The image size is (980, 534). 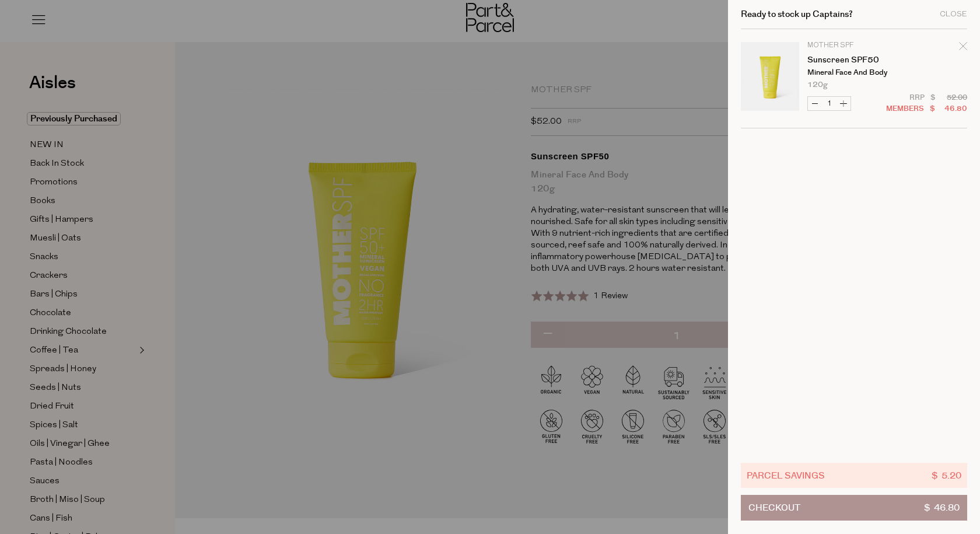 What do you see at coordinates (797, 14) in the screenshot?
I see `h2: Ready to stock up Captains?` at bounding box center [797, 14].